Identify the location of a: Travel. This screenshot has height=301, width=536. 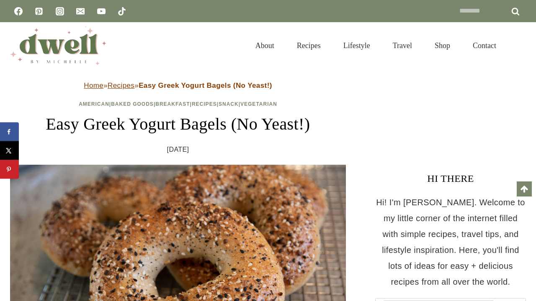
(402, 46).